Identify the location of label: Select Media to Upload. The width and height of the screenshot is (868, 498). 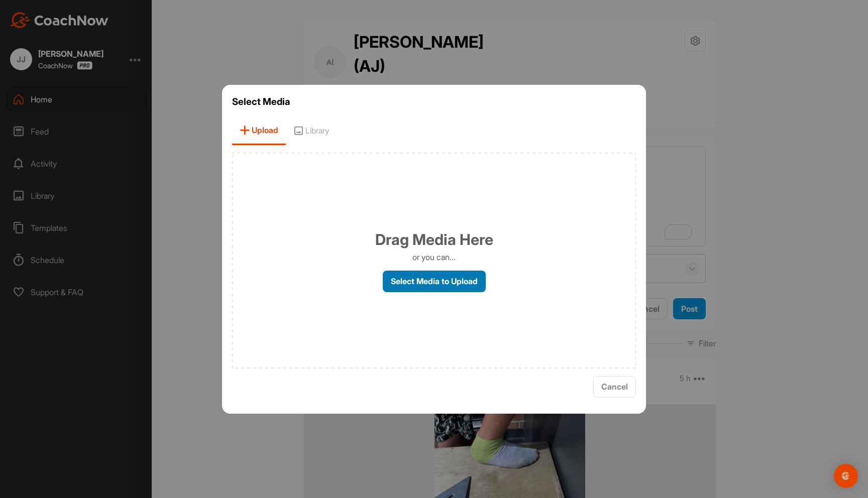
(434, 281).